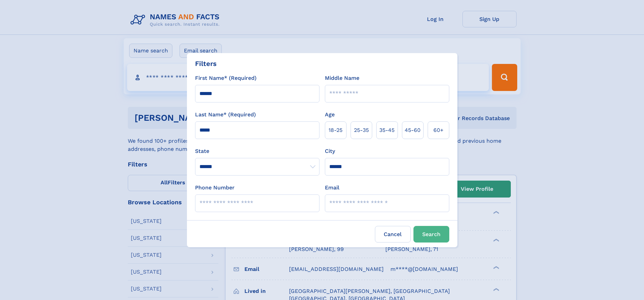 The image size is (644, 300). Describe the element at coordinates (329, 115) in the screenshot. I see `label: Age` at that location.